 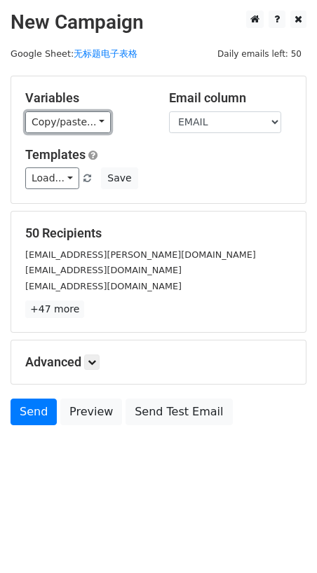 What do you see at coordinates (158, 233) in the screenshot?
I see `h5: 50 Recipients` at bounding box center [158, 233].